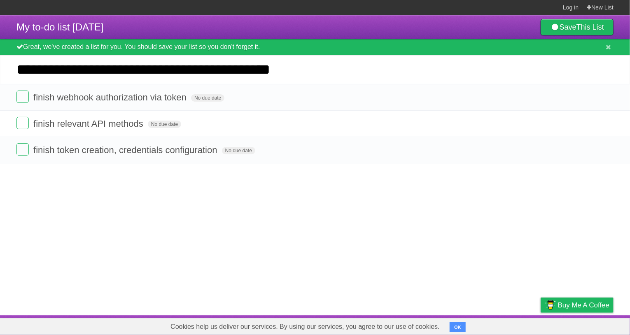 This screenshot has width=630, height=335. What do you see at coordinates (126, 150) in the screenshot?
I see `span: finish token creation, credentials configuration` at bounding box center [126, 150].